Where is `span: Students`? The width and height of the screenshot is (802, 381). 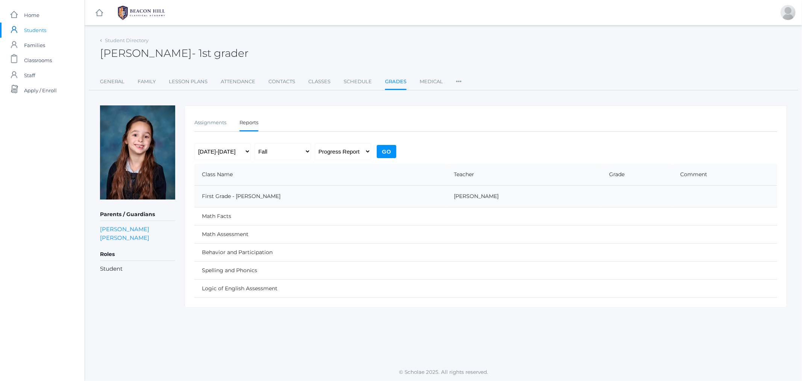 span: Students is located at coordinates (35, 30).